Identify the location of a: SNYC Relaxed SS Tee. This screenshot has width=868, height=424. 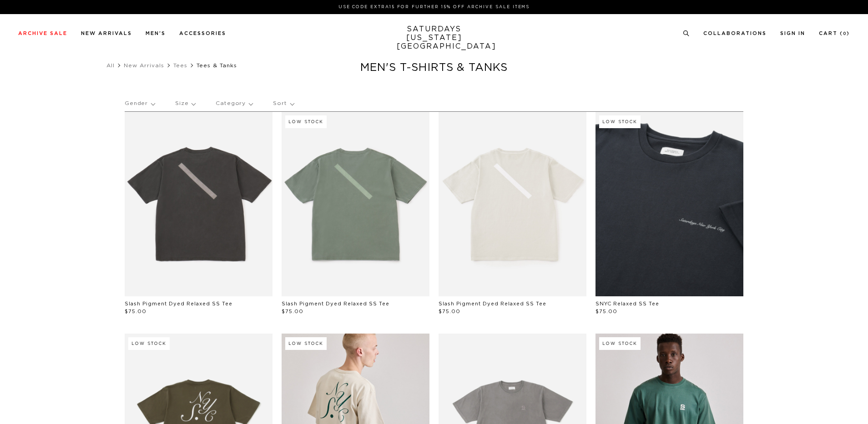
(627, 303).